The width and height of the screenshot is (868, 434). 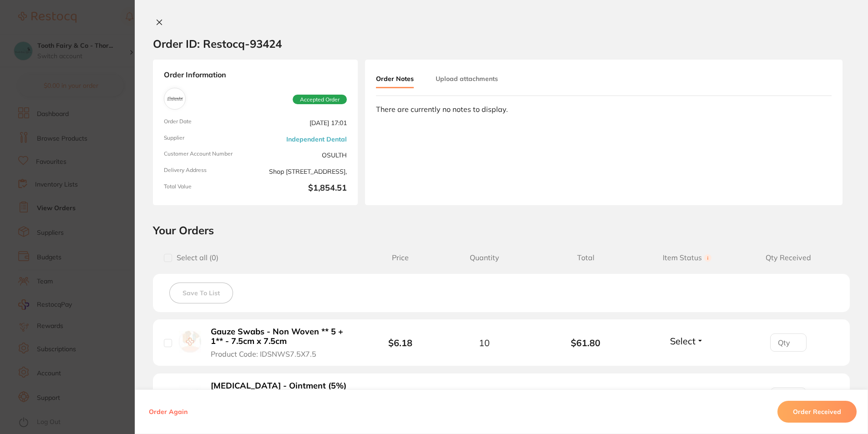 What do you see at coordinates (687, 257) in the screenshot?
I see `span: Item Status` at bounding box center [687, 257].